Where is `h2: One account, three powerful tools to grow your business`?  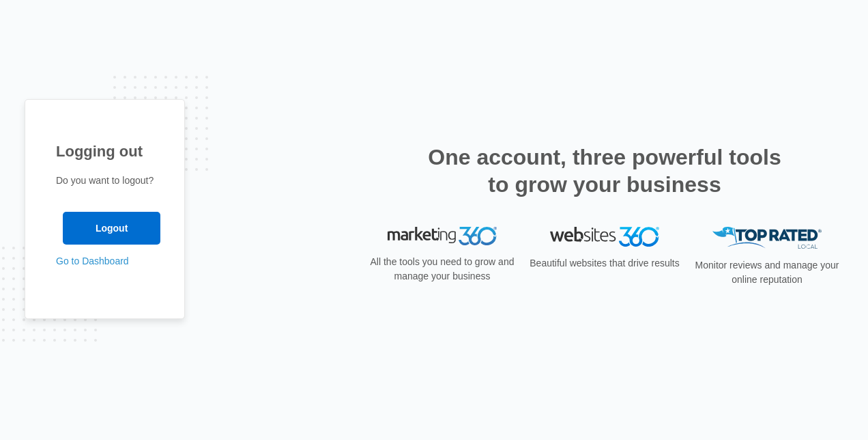
h2: One account, three powerful tools to grow your business is located at coordinates (604, 171).